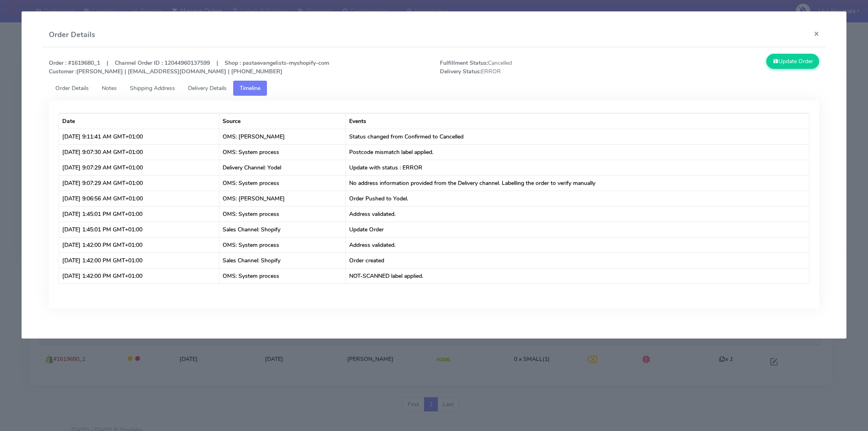 The image size is (868, 431). I want to click on strong: Delivery Status:, so click(460, 71).